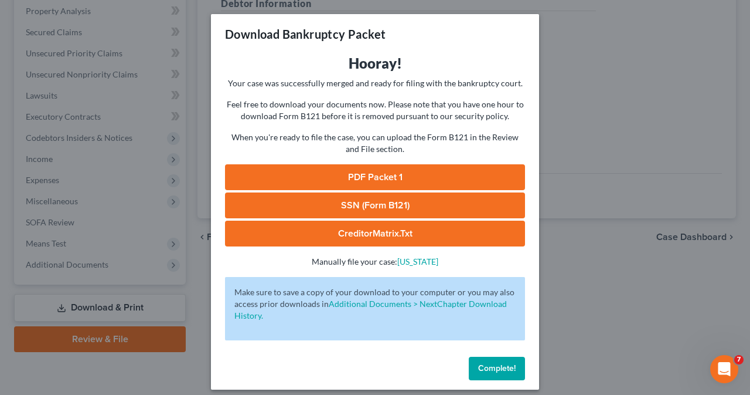 The image size is (750, 395). What do you see at coordinates (305, 34) in the screenshot?
I see `h3: Download Bankruptcy Packet` at bounding box center [305, 34].